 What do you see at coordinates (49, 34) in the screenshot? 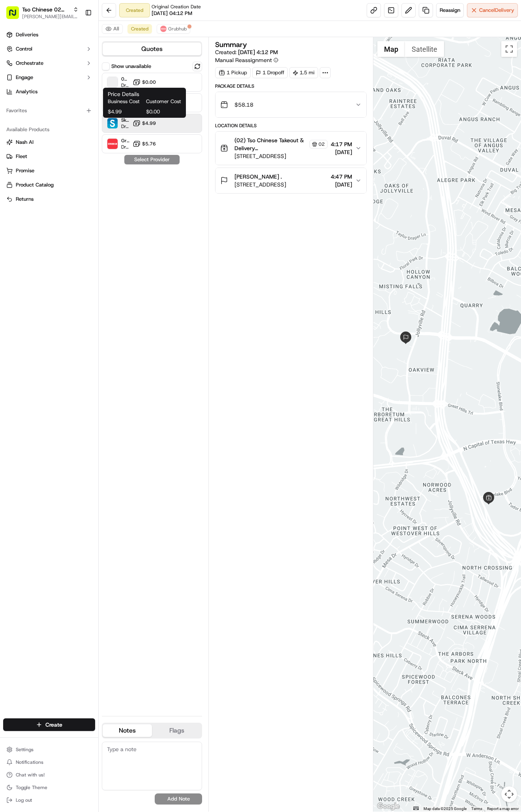
I see `a: Deliveries` at bounding box center [49, 34].